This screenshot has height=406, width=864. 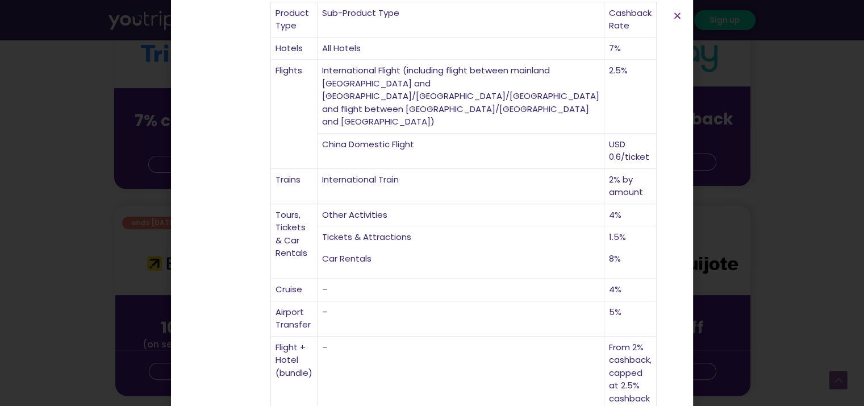 What do you see at coordinates (294, 290) in the screenshot?
I see `td: Cruise` at bounding box center [294, 290].